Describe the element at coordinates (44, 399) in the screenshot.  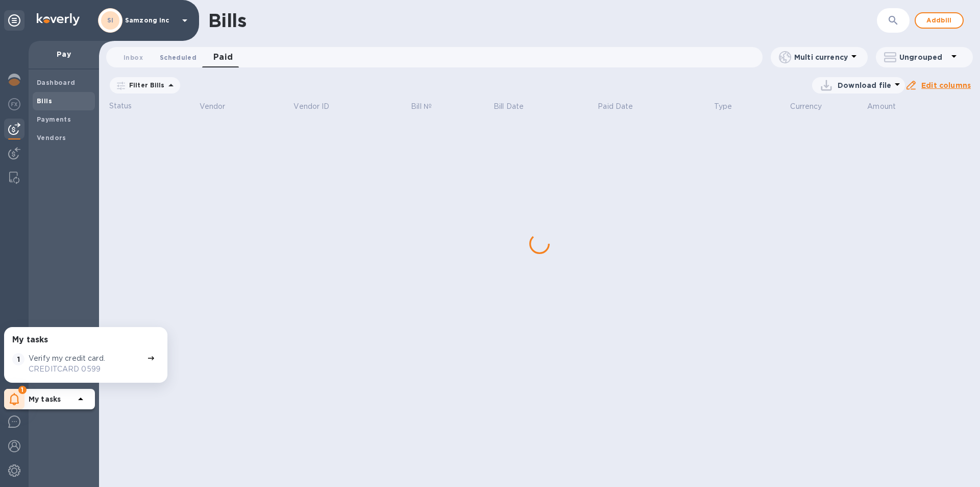
I see `b: My tasks` at that location.